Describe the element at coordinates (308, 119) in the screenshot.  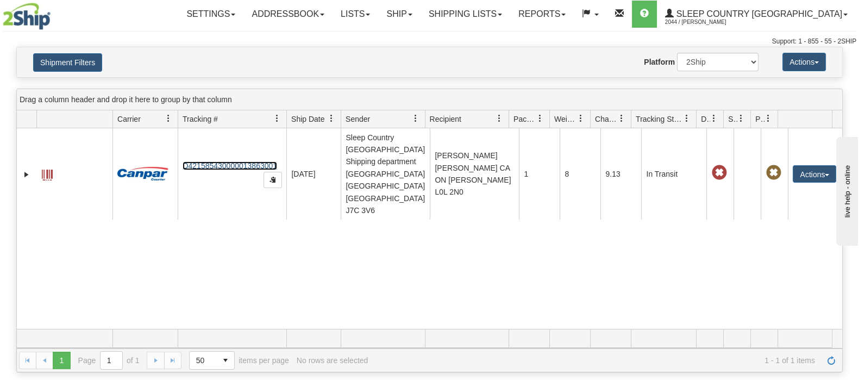
I see `span: Ship Date` at that location.